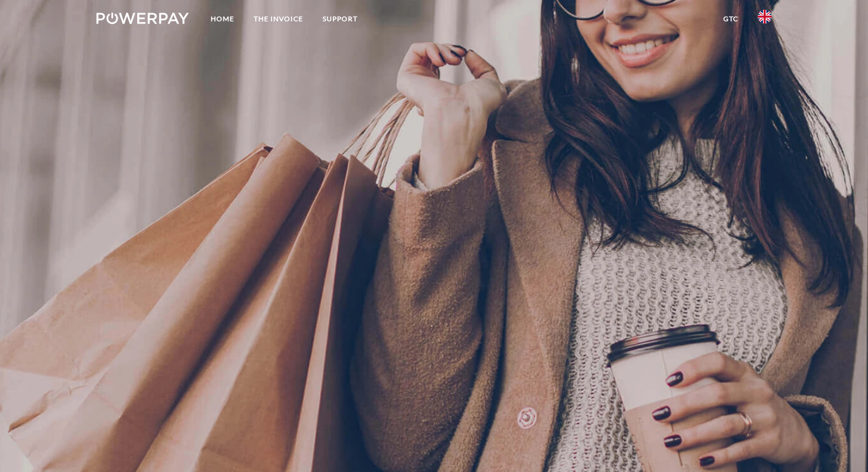 The image size is (868, 472). Describe the element at coordinates (764, 17) in the screenshot. I see `img: en` at that location.